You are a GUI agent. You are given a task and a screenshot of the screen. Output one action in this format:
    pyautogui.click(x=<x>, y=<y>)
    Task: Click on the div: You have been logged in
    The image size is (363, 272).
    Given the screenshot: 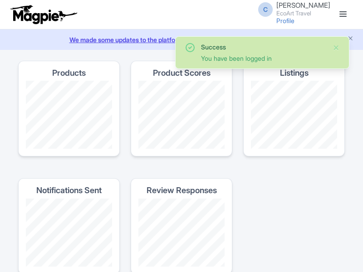 What is the action you would take?
    pyautogui.click(x=263, y=58)
    